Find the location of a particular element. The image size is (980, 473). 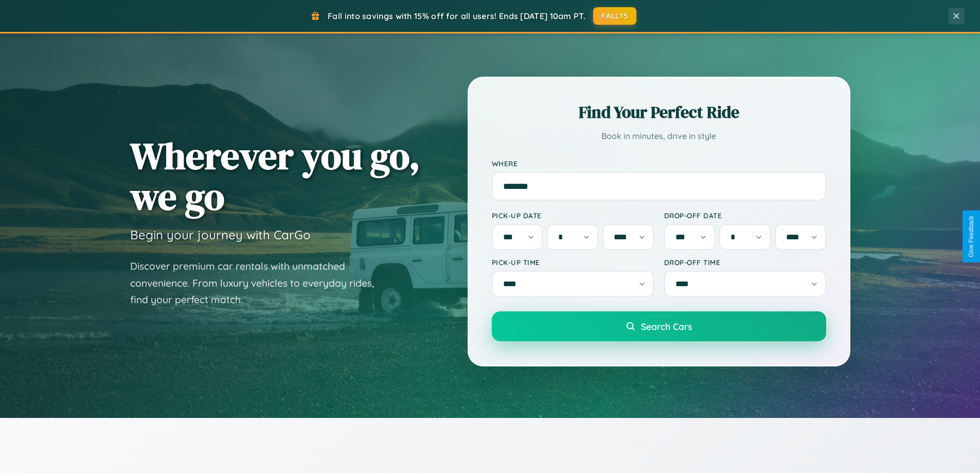

label: Drop-off Date is located at coordinates (744, 215).